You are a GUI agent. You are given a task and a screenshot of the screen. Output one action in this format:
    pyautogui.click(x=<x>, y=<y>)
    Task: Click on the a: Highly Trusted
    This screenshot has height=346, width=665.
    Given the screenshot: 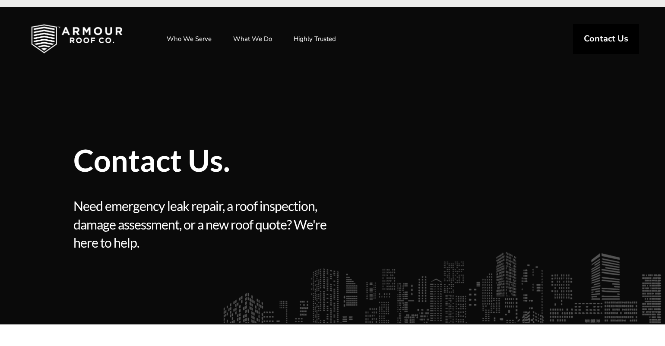 What is the action you would take?
    pyautogui.click(x=315, y=39)
    